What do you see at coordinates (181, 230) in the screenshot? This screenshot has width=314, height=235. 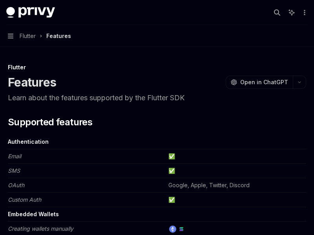 I see `img: solana.png` at bounding box center [181, 230].